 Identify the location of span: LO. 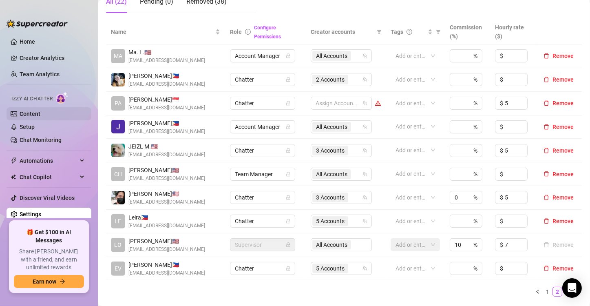
(118, 245).